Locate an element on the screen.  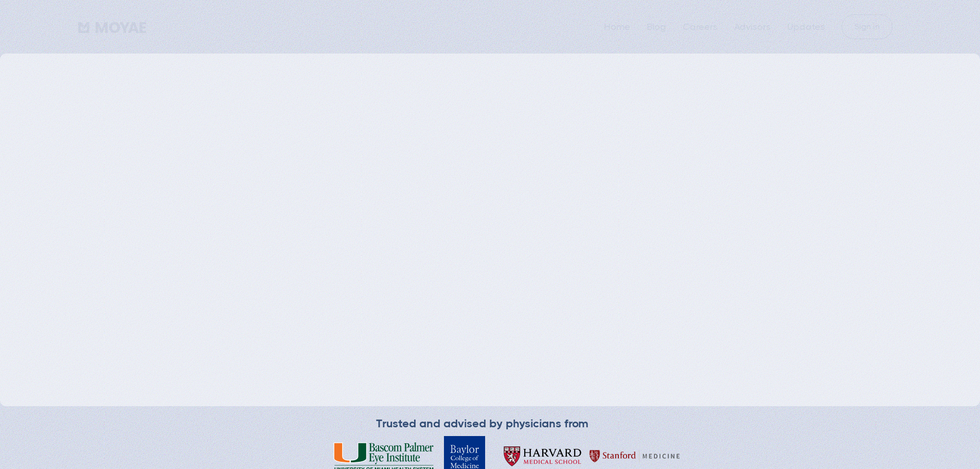
a: Blog is located at coordinates (656, 27).